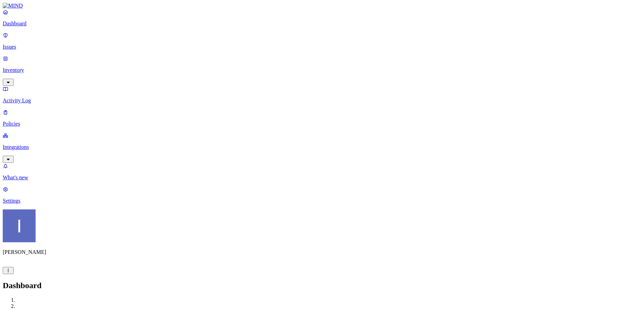 The image size is (624, 309). Describe the element at coordinates (13, 6) in the screenshot. I see `img: MIND` at that location.